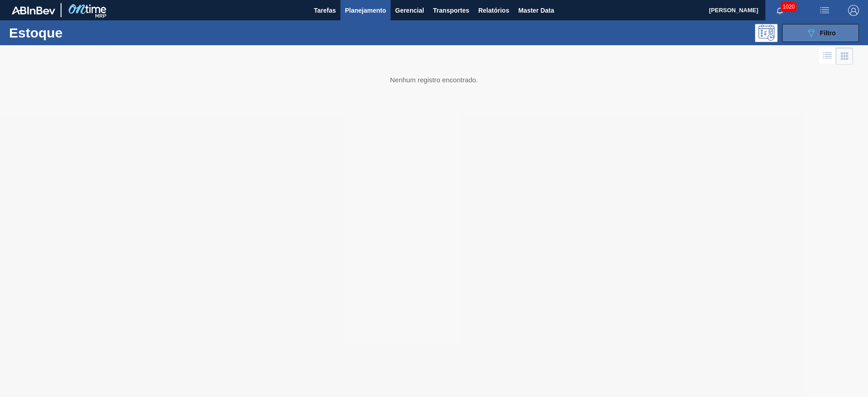 The width and height of the screenshot is (868, 397). I want to click on img: TNhmsLtSVTkK8tSr43FrP2fwEKptu5GPRR3wAAAABJRU5ErkJggg==, so click(34, 10).